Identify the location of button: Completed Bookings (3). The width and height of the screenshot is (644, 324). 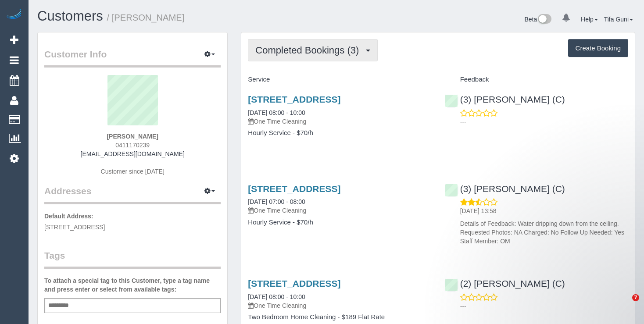
(312, 50).